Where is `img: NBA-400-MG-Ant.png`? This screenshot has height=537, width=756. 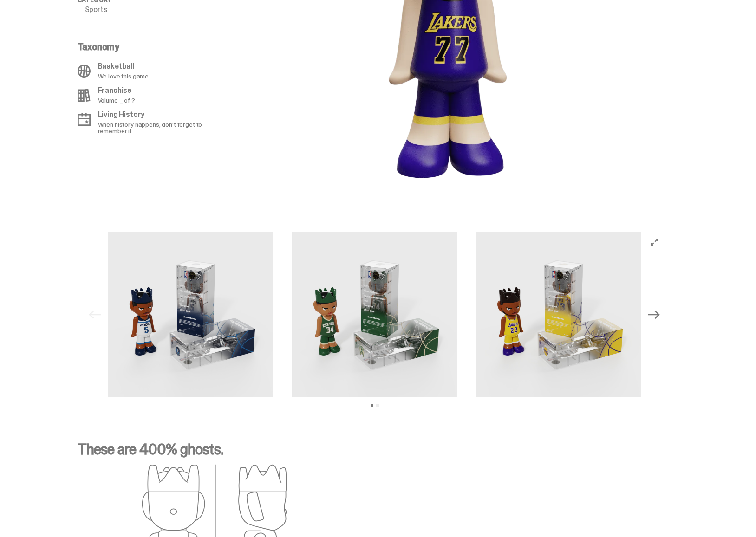
img: NBA-400-MG-Ant.png is located at coordinates (191, 315).